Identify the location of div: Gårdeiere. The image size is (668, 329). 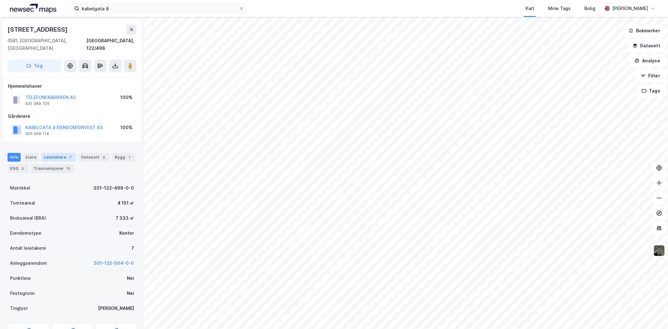
(72, 116).